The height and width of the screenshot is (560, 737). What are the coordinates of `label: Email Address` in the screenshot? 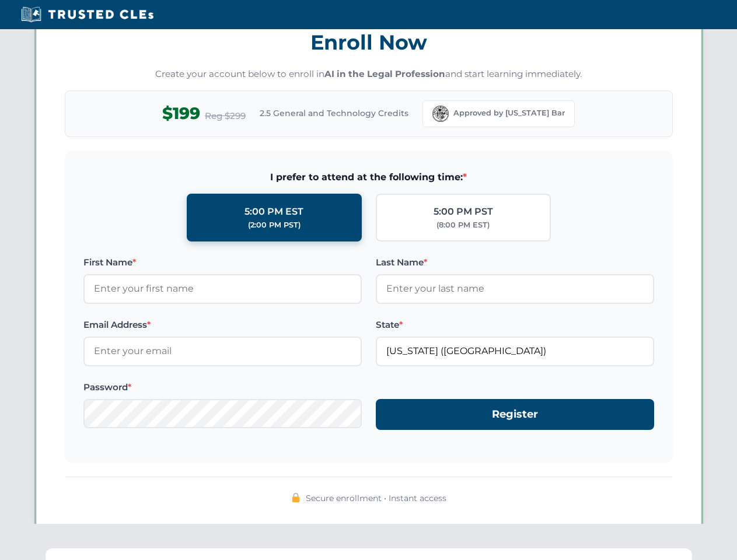 It's located at (222, 325).